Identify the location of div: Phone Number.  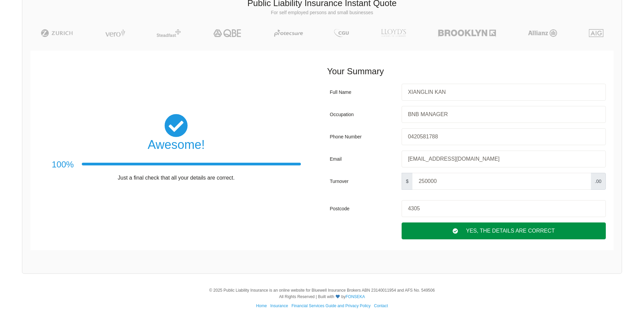
(365, 137).